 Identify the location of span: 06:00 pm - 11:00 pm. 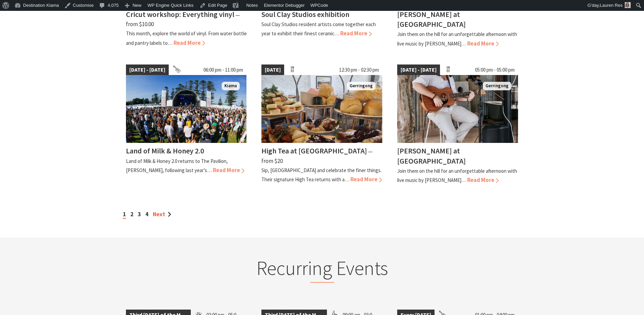
(223, 70).